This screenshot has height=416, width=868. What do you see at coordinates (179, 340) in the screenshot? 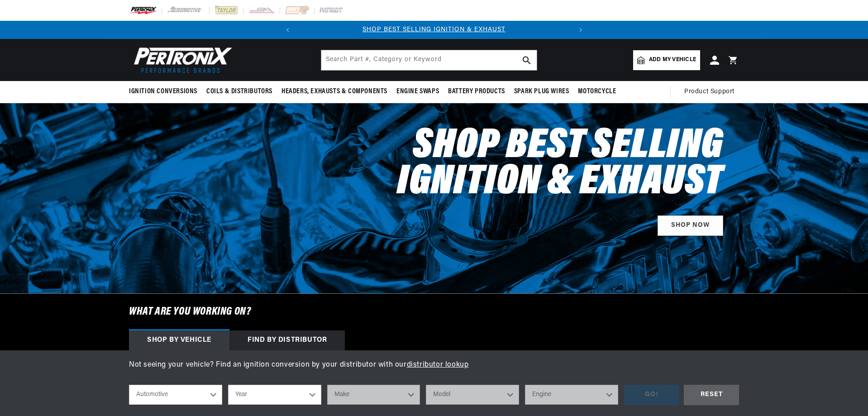
I see `div: Shop by vehicle` at bounding box center [179, 340].